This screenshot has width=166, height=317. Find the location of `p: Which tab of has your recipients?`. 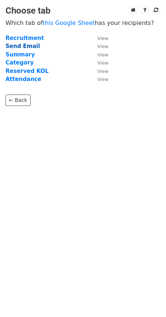

p: Which tab of has your recipients? is located at coordinates (83, 23).